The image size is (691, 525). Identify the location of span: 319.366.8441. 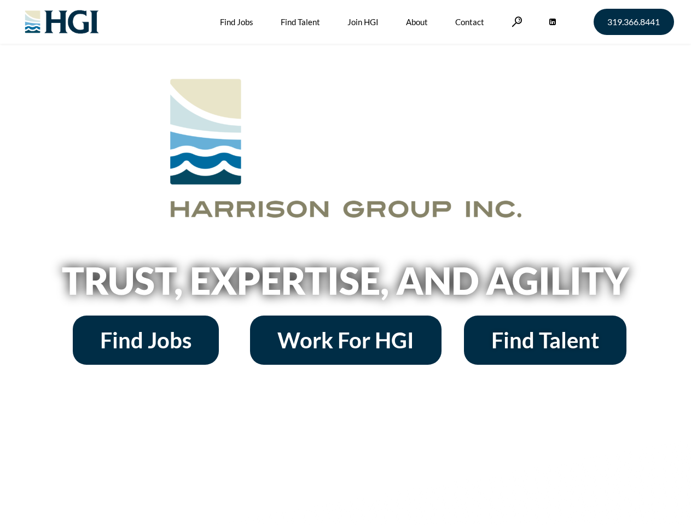
(633, 22).